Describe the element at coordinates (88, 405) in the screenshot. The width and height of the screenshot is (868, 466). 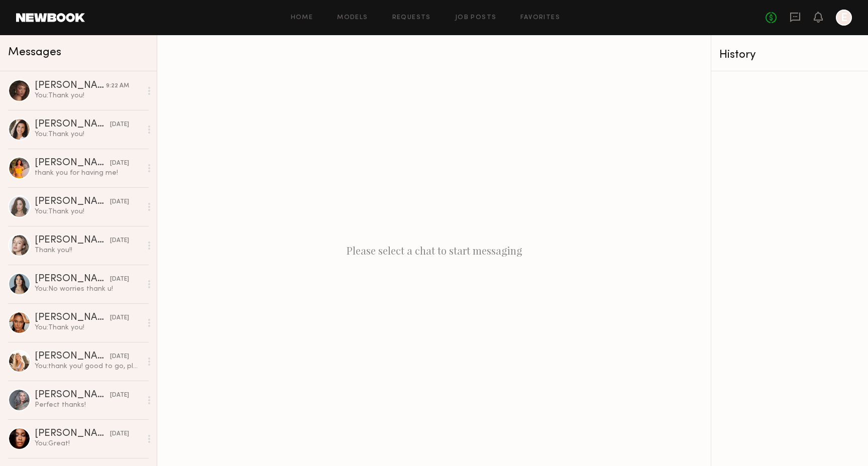
I see `div: Perfect thanks!` at that location.